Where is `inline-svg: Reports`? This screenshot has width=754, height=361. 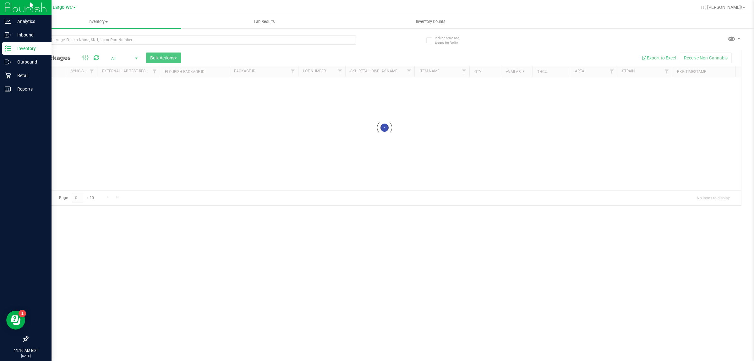
inline-svg: Reports is located at coordinates (8, 89).